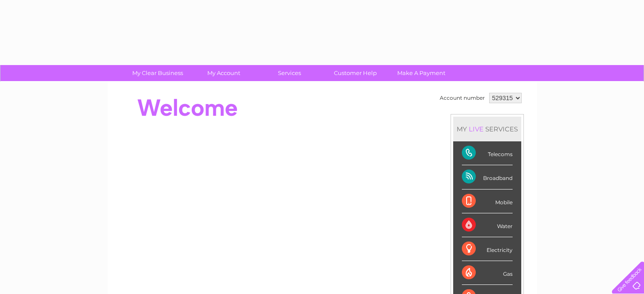 Image resolution: width=644 pixels, height=294 pixels. What do you see at coordinates (223, 73) in the screenshot?
I see `a: My Account` at bounding box center [223, 73].